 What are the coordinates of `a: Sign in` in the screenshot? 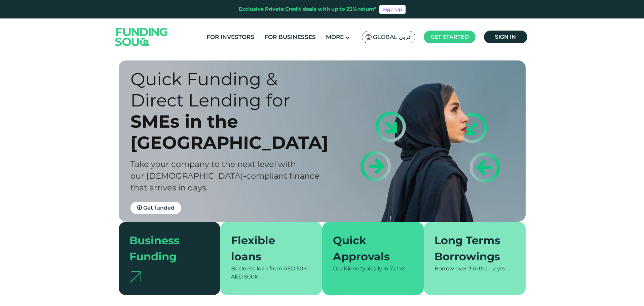 It's located at (505, 37).